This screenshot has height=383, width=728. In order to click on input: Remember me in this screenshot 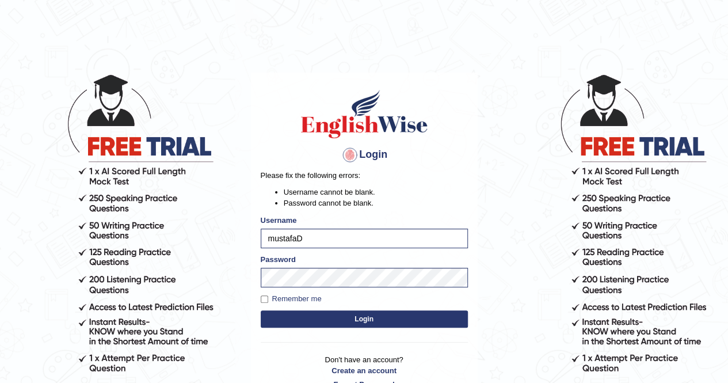, I will do `click(264, 299)`.